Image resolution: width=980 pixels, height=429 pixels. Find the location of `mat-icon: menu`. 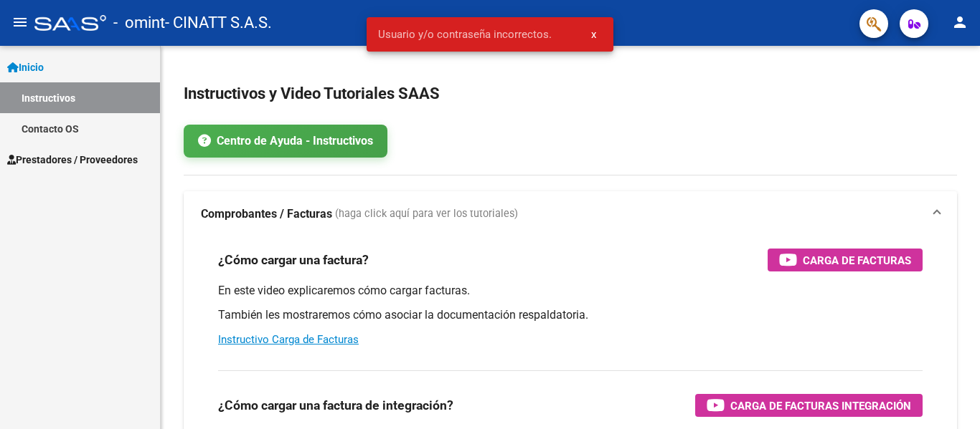

mat-icon: menu is located at coordinates (20, 22).